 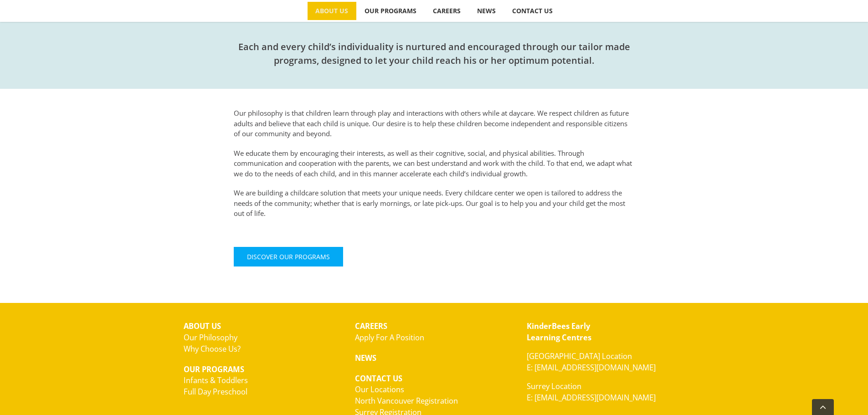 I want to click on a: Our Philosophy, so click(x=211, y=337).